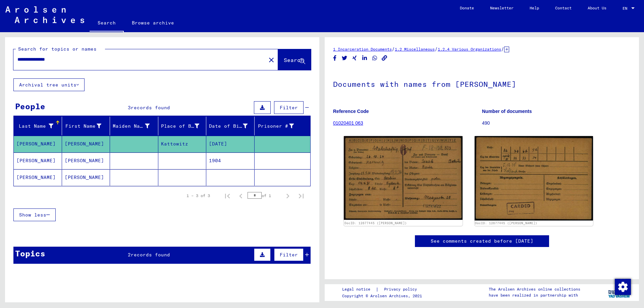 This screenshot has height=308, width=644. I want to click on mat-cell: Kattowitz, so click(182, 144).